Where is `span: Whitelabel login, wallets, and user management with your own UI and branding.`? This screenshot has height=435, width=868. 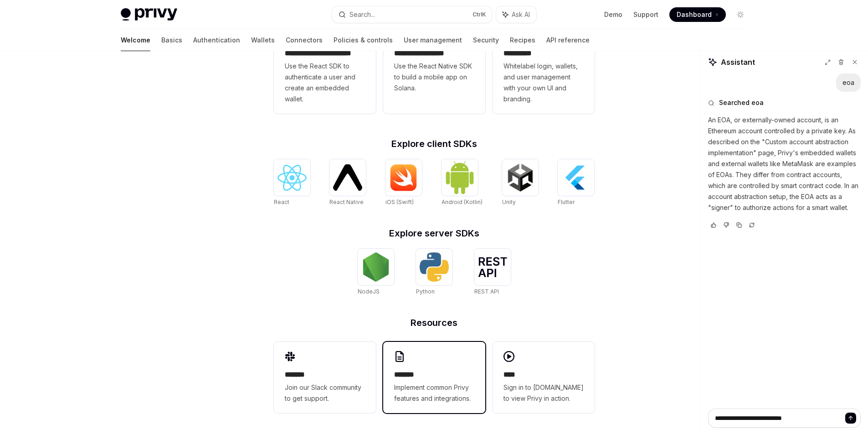
span: Whitelabel login, wallets, and user management with your own UI and branding. is located at coordinates (544, 83).